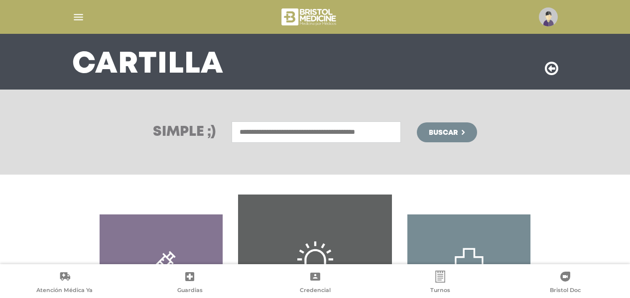  I want to click on a: Credencial, so click(315, 283).